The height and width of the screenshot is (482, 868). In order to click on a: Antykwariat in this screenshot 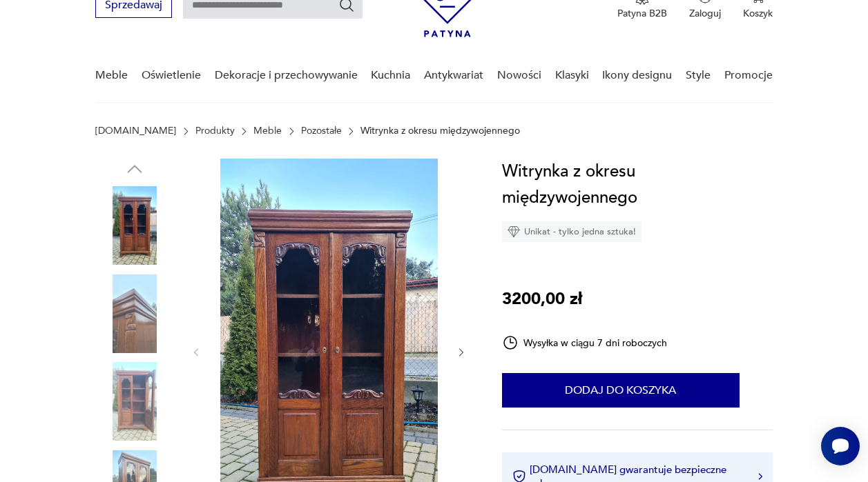, I will do `click(454, 75)`.